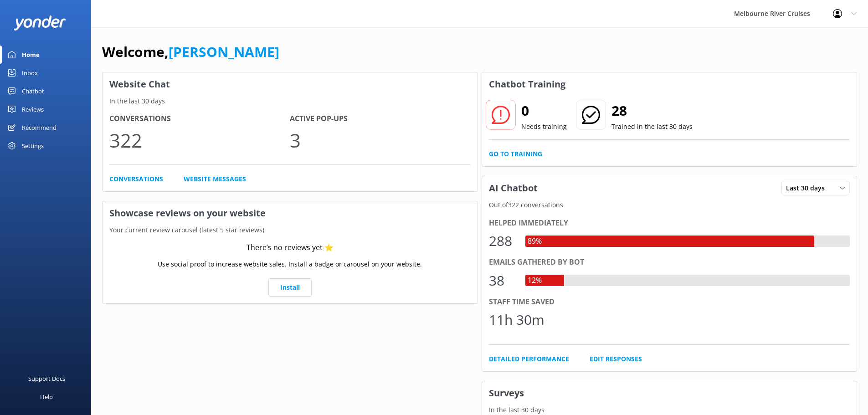 The width and height of the screenshot is (868, 415). I want to click on div: Settings, so click(33, 146).